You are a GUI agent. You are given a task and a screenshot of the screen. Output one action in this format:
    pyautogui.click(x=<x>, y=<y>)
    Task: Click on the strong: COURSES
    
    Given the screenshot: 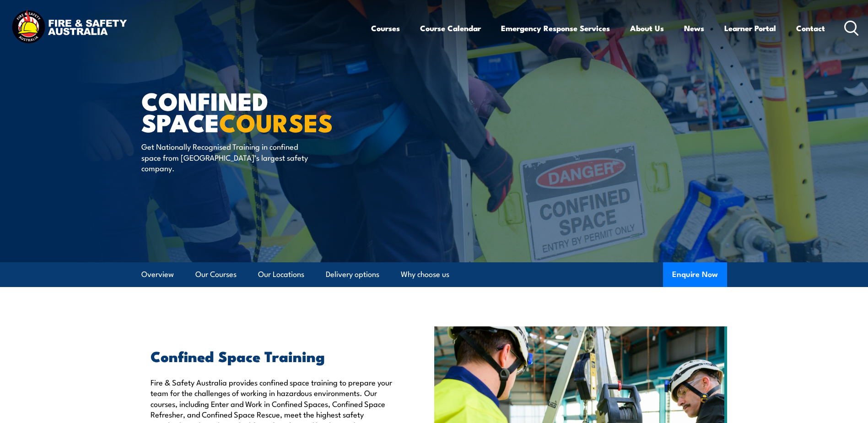 What is the action you would take?
    pyautogui.click(x=276, y=121)
    